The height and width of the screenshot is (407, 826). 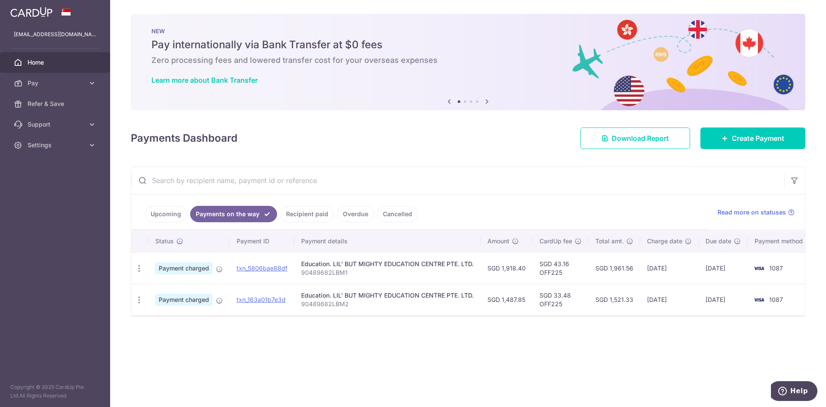 I want to click on td: SGD 1,521.33, so click(x=615, y=299).